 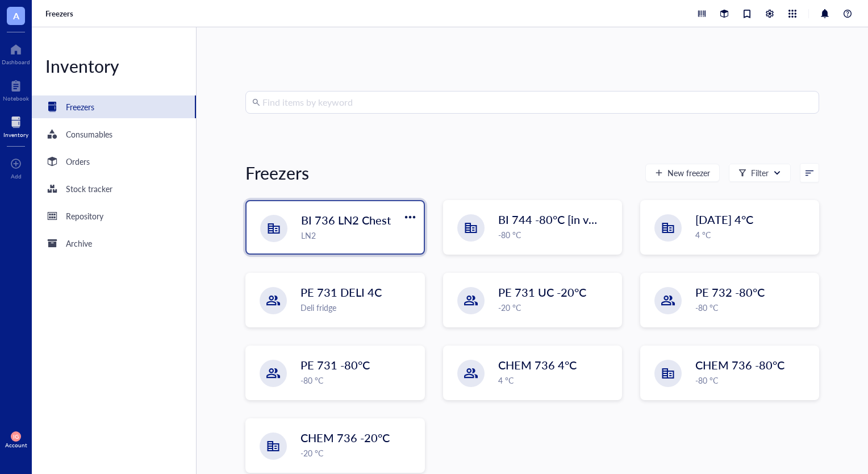 I want to click on span: CHEM 736 -20°C, so click(x=345, y=437).